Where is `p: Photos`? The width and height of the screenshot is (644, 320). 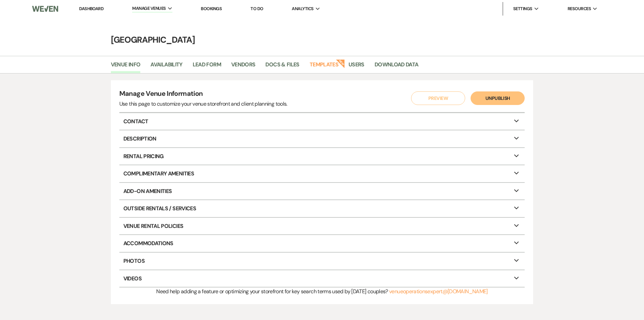 p: Photos is located at coordinates (322, 261).